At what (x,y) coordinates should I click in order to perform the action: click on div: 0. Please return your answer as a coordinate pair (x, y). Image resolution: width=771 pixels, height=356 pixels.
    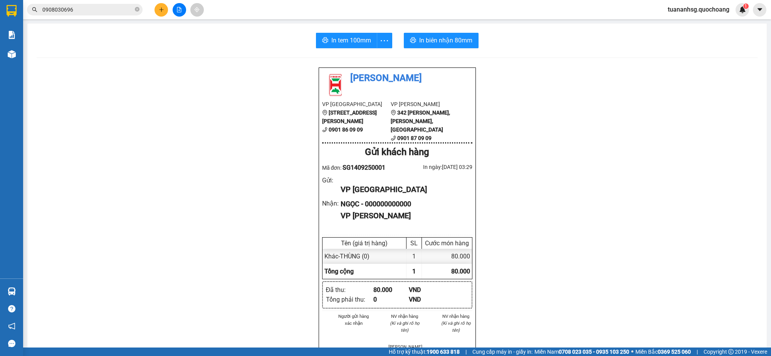
    Looking at the image, I should click on (391, 299).